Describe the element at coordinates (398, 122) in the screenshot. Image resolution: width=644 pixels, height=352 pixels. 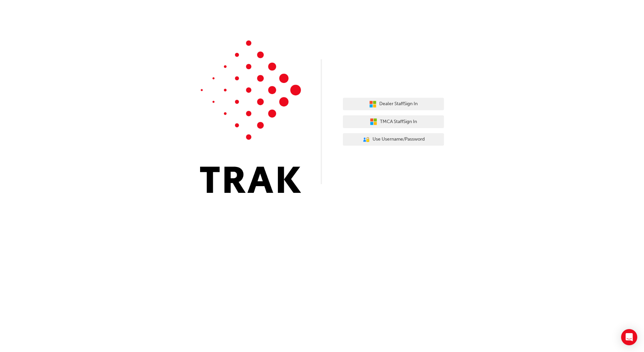
I see `span: TMCA Staff Sign In` at that location.